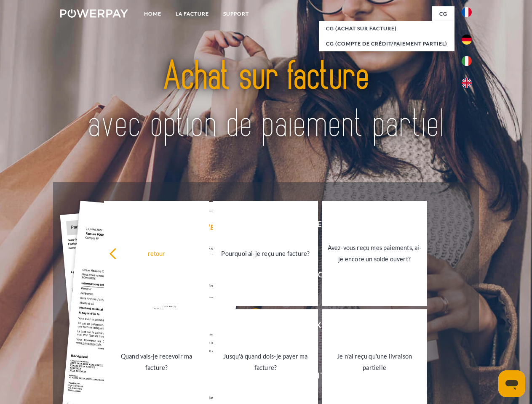 This screenshot has height=404, width=532. What do you see at coordinates (443, 14) in the screenshot?
I see `a: CG` at bounding box center [443, 14].